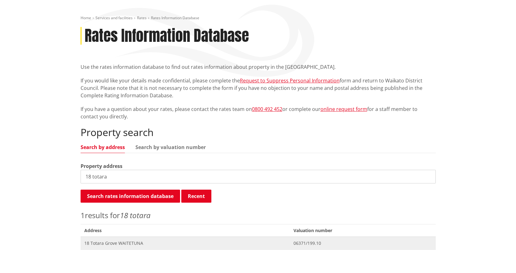 The width and height of the screenshot is (516, 273). I want to click on label: Property address, so click(101, 166).